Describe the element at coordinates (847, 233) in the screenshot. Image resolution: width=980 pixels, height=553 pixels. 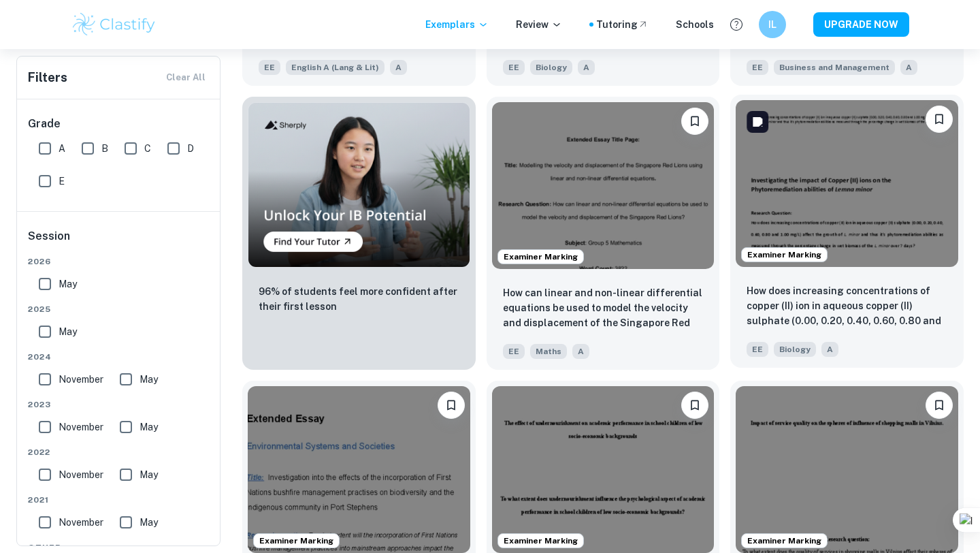
I see `a: Examiner MarkingBookmarkHow does increasing concentrations of copper (II) ion in aqueous copper (...` at that location.